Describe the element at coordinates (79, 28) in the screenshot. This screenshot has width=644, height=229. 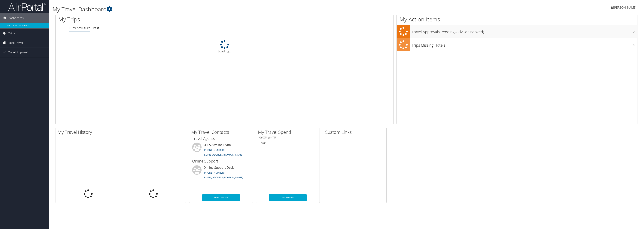
I see `a: Current/Future` at that location.